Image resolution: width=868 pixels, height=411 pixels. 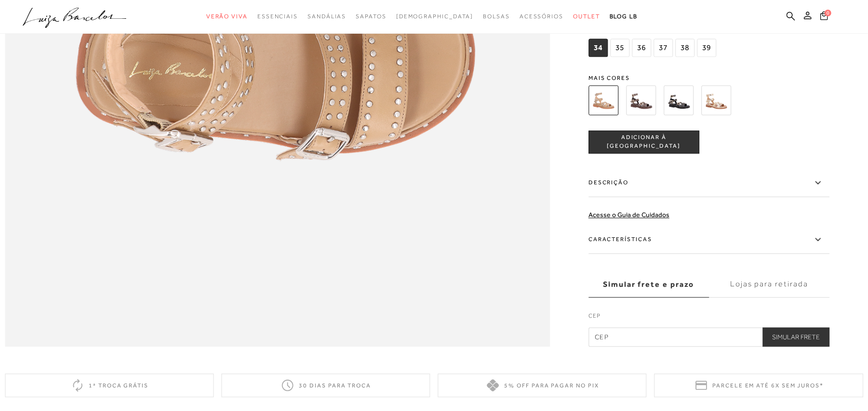 What do you see at coordinates (109, 386) in the screenshot?
I see `div: 1ª troca grátis` at bounding box center [109, 386].